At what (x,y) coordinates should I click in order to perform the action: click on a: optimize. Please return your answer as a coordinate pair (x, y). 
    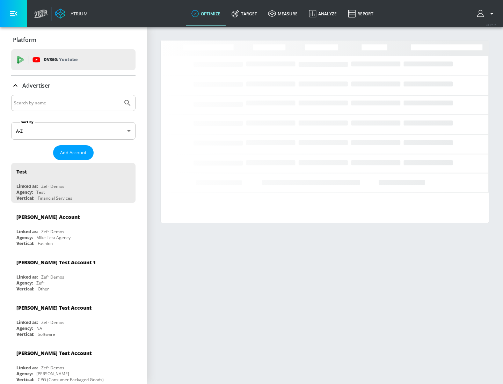
    Looking at the image, I should click on (206, 14).